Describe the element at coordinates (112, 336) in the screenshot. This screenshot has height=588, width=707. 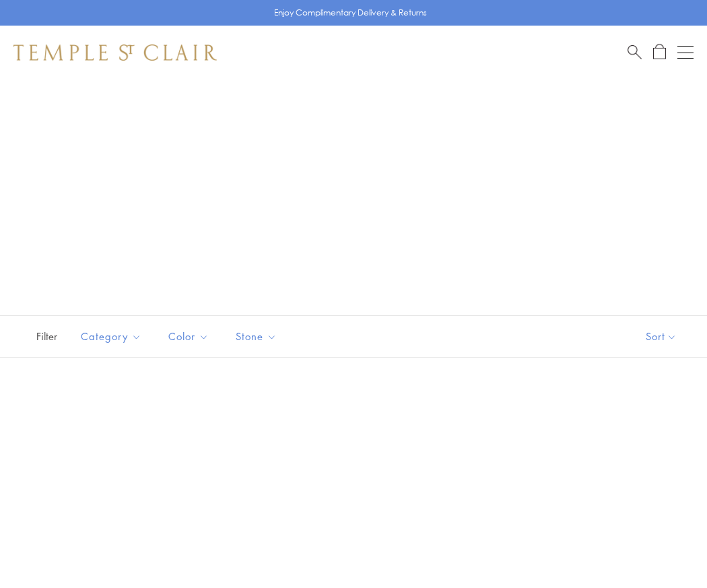
I see `span: Category` at that location.